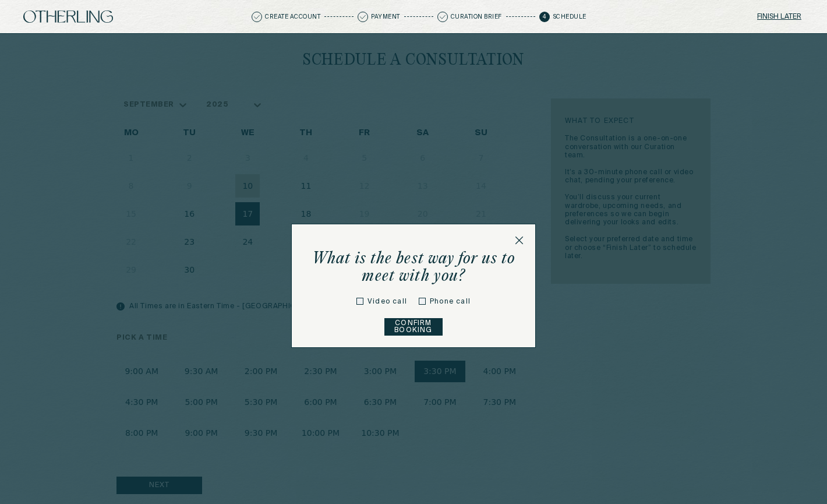 Image resolution: width=827 pixels, height=504 pixels. I want to click on img: logo, so click(68, 16).